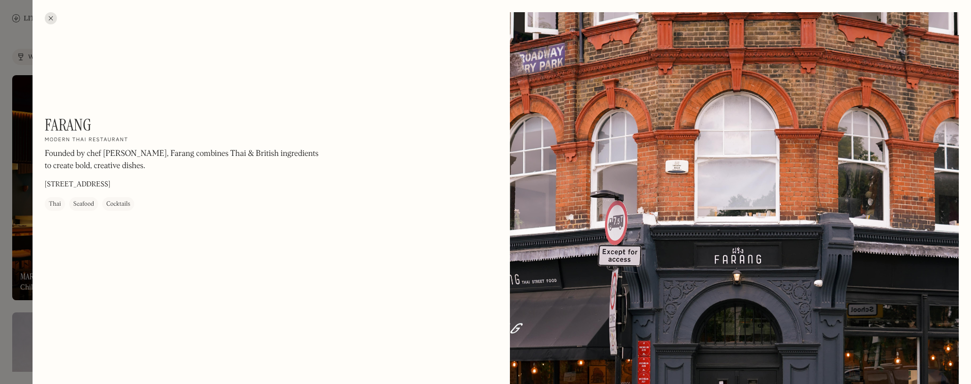  I want to click on div: Cocktails, so click(118, 204).